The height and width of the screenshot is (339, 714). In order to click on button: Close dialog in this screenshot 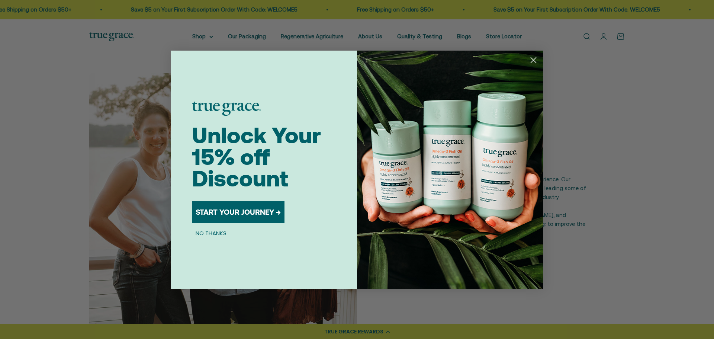, I will do `click(533, 60)`.